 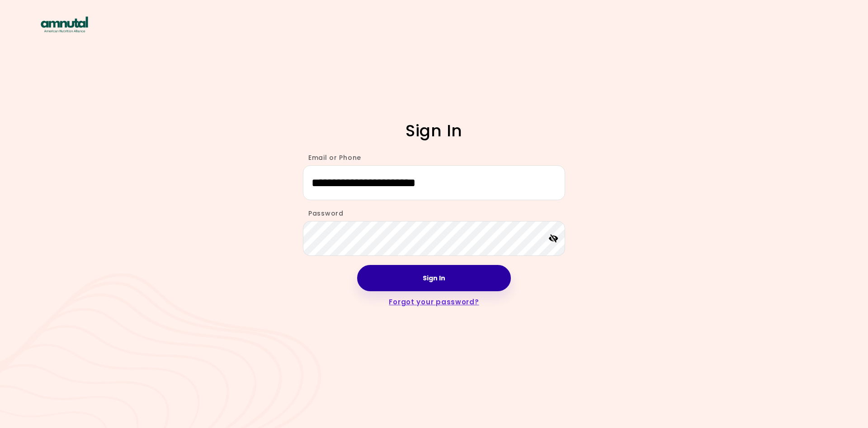 I want to click on label: Email or Phone, so click(x=332, y=158).